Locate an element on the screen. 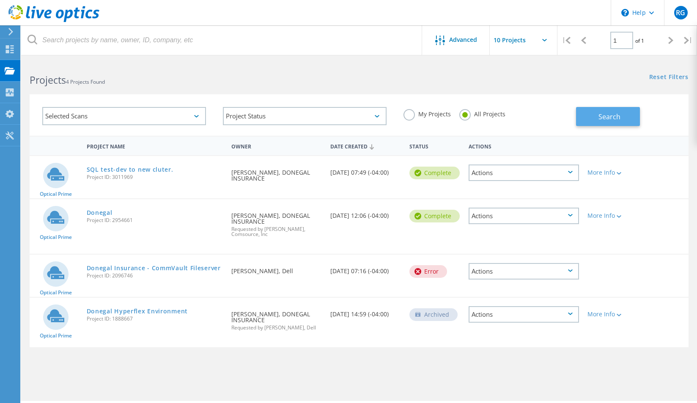  span: Project ID: 1888667 is located at coordinates (155, 319).